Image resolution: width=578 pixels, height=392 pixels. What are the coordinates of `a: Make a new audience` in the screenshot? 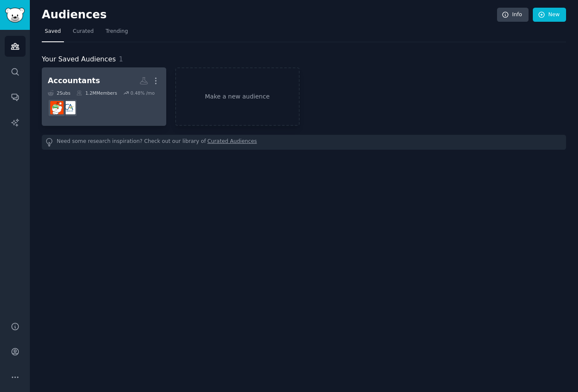 It's located at (238, 97).